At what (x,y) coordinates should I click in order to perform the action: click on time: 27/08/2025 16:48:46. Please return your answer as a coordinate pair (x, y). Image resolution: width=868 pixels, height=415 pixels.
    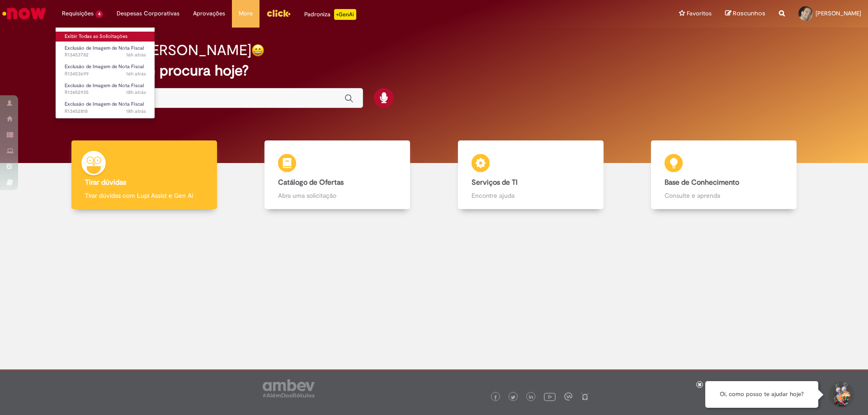
    Looking at the image, I should click on (136, 74).